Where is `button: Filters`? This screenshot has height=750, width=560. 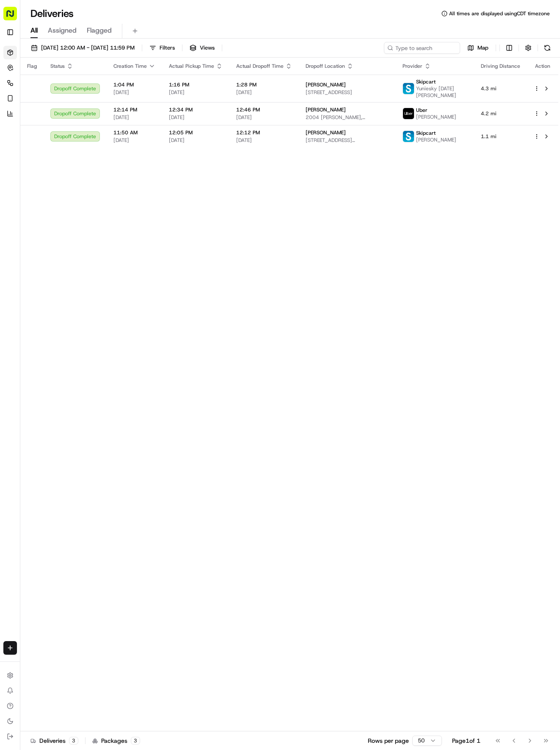
button: Filters is located at coordinates (162, 48).